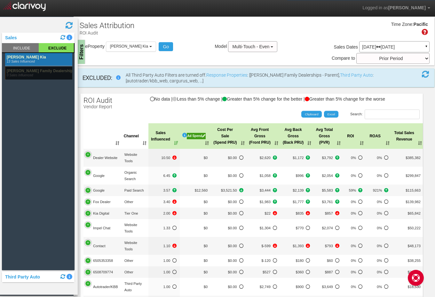 This screenshot has height=297, width=435. I want to click on th: ROI: activate to sort column ascending, so click(354, 136).